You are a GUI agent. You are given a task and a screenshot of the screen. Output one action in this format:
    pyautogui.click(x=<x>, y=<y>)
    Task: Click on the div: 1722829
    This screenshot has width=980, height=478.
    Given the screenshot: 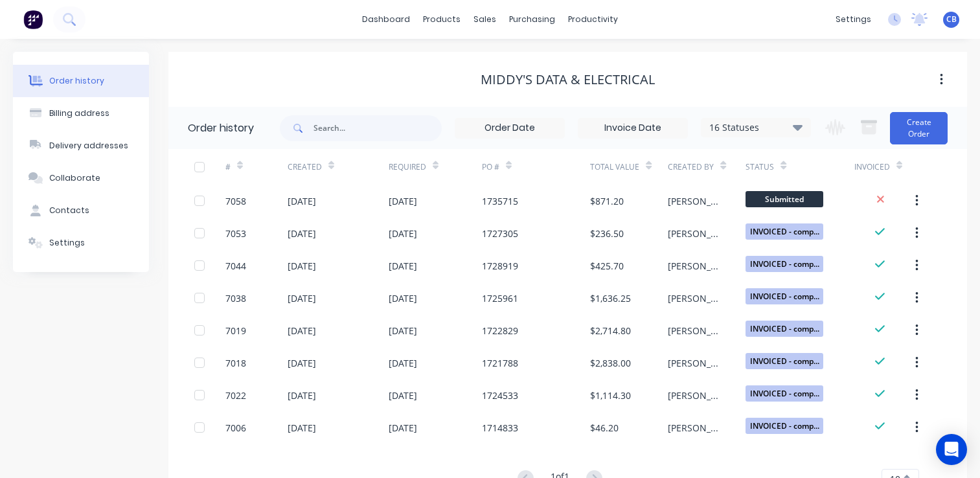 What is the action you would take?
    pyautogui.click(x=500, y=330)
    